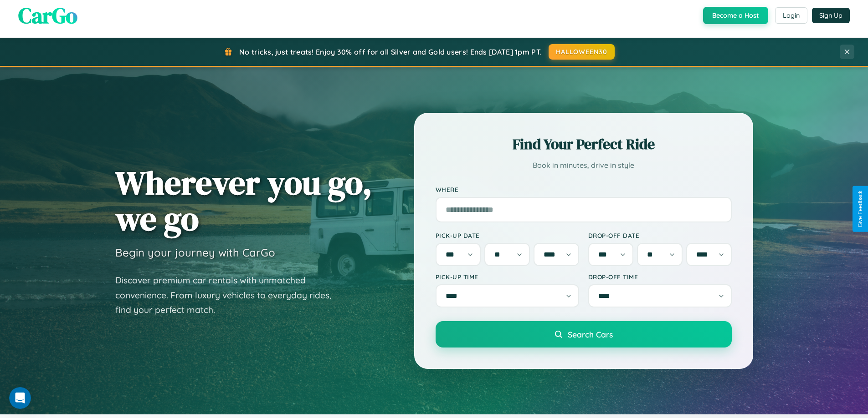  What do you see at coordinates (590, 335) in the screenshot?
I see `span: Search Cars` at bounding box center [590, 335].